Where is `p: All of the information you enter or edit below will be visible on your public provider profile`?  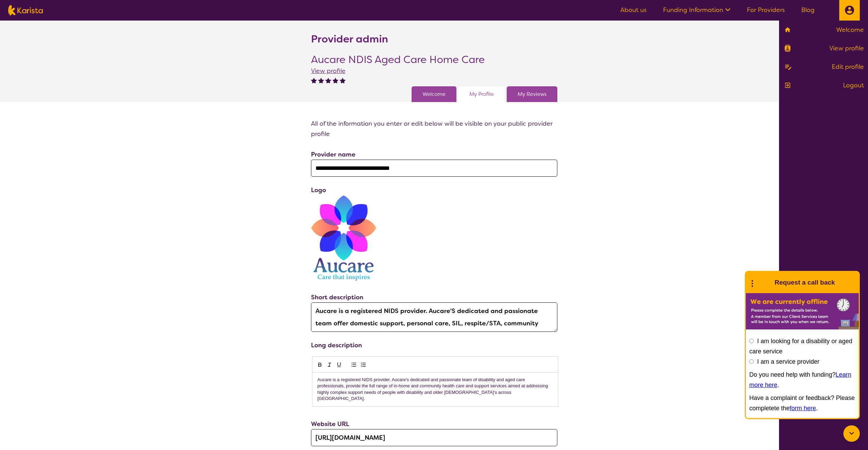 p: All of the information you enter or edit below will be visible on your public provider profile is located at coordinates (434, 128).